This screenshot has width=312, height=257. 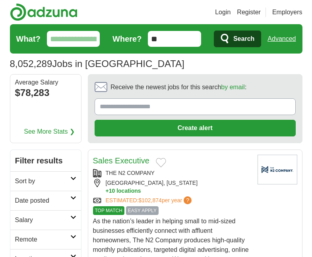 I want to click on a: Advanced, so click(x=281, y=39).